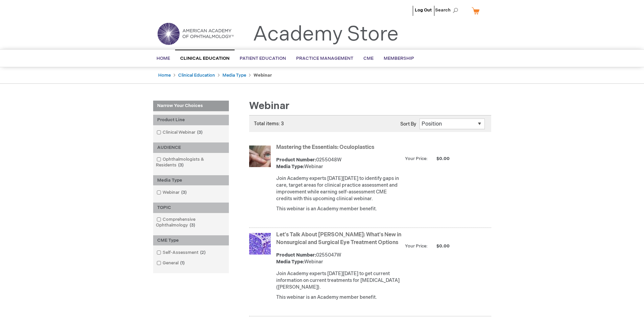  I want to click on span: Home, so click(163, 58).